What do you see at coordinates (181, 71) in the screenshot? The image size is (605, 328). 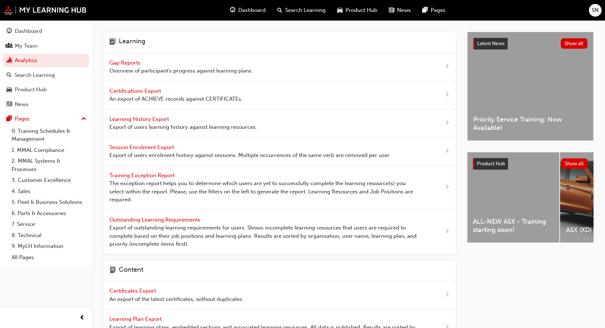 I see `span: Overview of participant's progress against learning plans.` at bounding box center [181, 71].